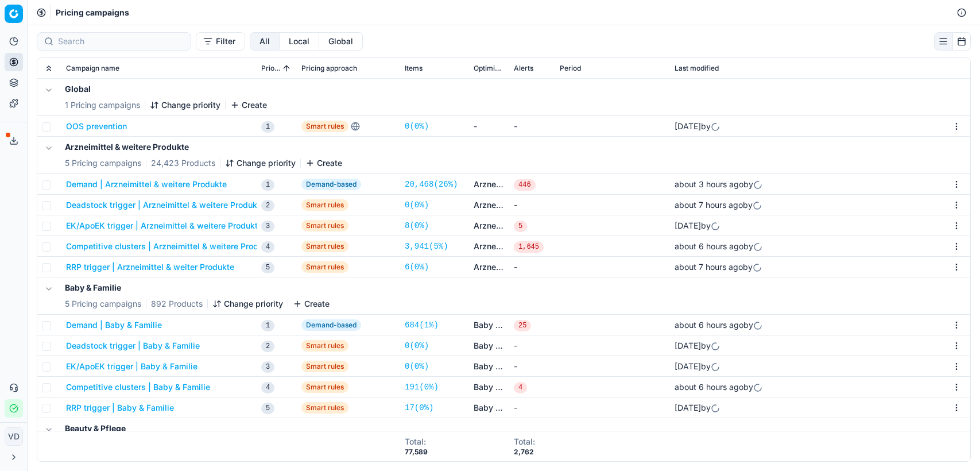  What do you see at coordinates (267, 408) in the screenshot?
I see `span: 5` at bounding box center [267, 408].